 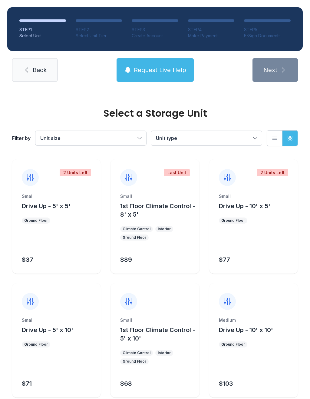 I want to click on div: $77, so click(x=224, y=259).